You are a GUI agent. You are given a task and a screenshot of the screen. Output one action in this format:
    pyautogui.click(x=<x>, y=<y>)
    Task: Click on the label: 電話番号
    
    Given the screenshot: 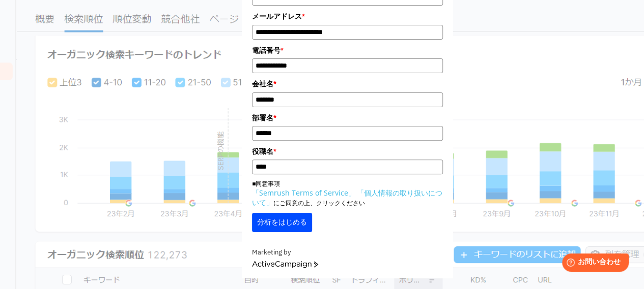 What is the action you would take?
    pyautogui.click(x=347, y=50)
    